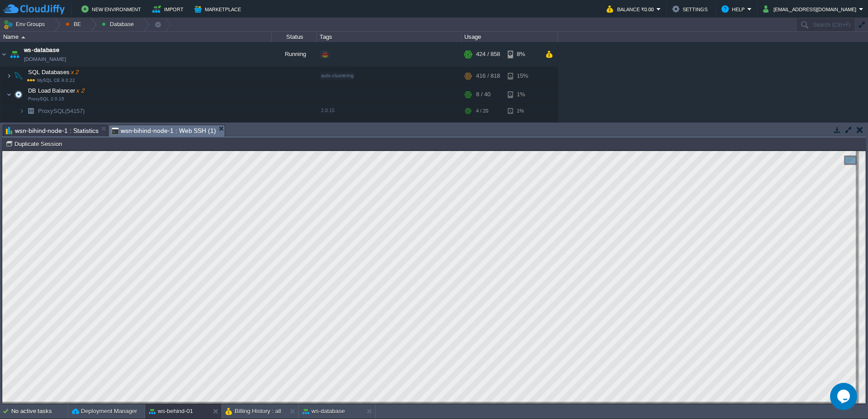 Image resolution: width=868 pixels, height=419 pixels. Describe the element at coordinates (691, 9) in the screenshot. I see `button: Settings` at that location.